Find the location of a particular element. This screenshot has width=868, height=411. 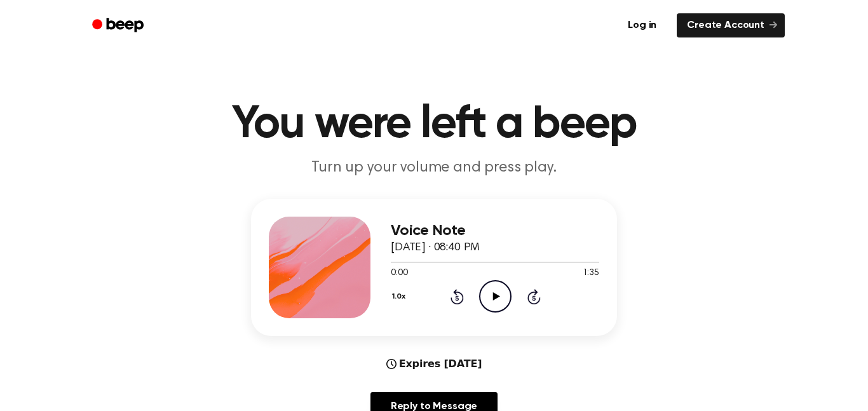

p: Turn up your volume and press play. is located at coordinates (434, 168).